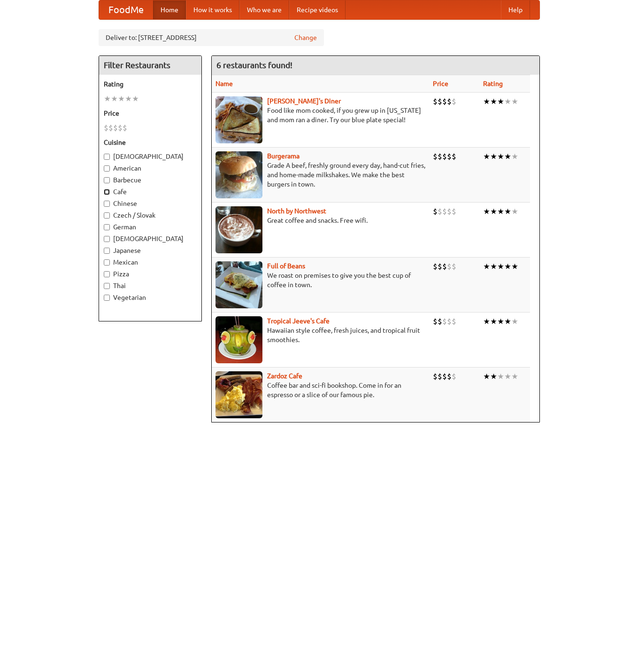 This screenshot has width=638, height=665. I want to click on a: Zardoz Cafe, so click(285, 376).